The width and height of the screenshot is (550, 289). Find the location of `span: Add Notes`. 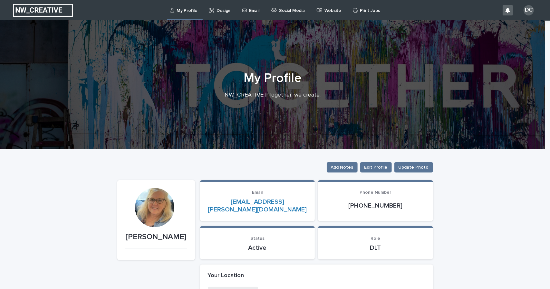

span: Add Notes is located at coordinates (342, 168).